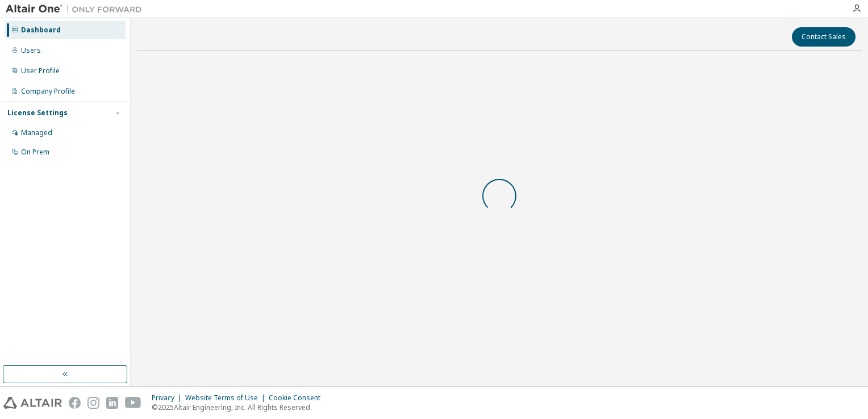 The height and width of the screenshot is (419, 868). What do you see at coordinates (32, 402) in the screenshot?
I see `img: altair_logo.svg` at bounding box center [32, 402].